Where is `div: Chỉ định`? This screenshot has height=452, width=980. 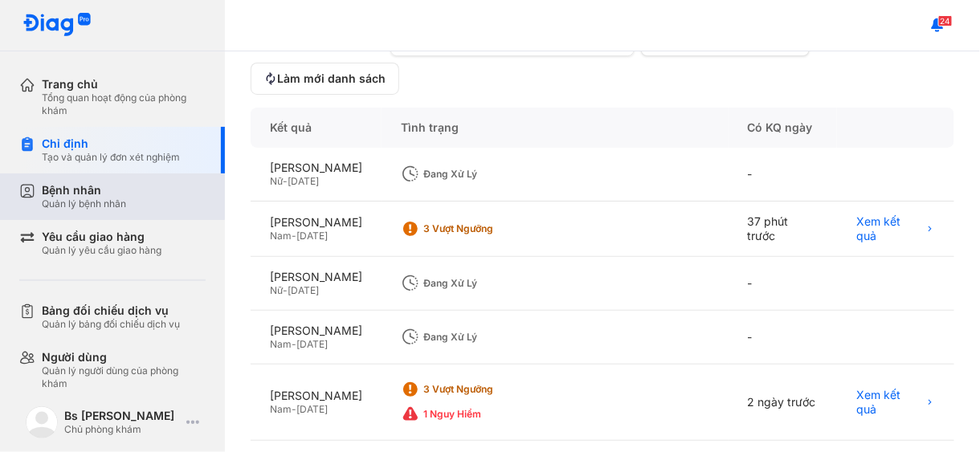
div: Chỉ định is located at coordinates (111, 144).